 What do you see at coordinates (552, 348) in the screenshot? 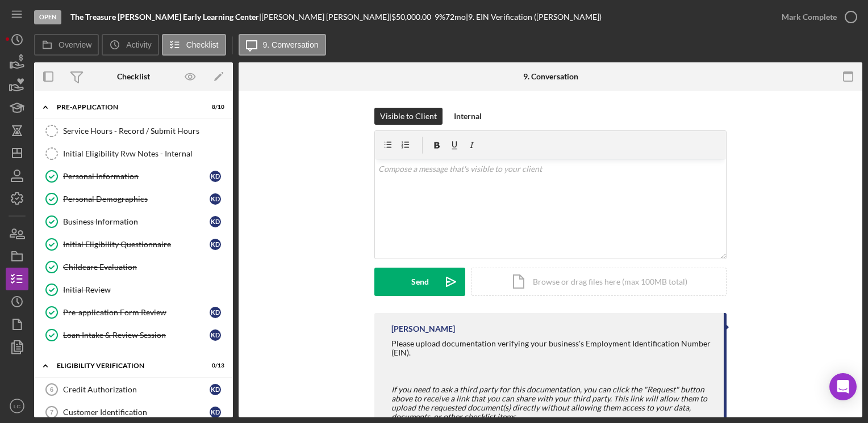
I see `div: Please upload documentation verifying your business's Employment Identification Number (EIN).` at bounding box center [552, 348].